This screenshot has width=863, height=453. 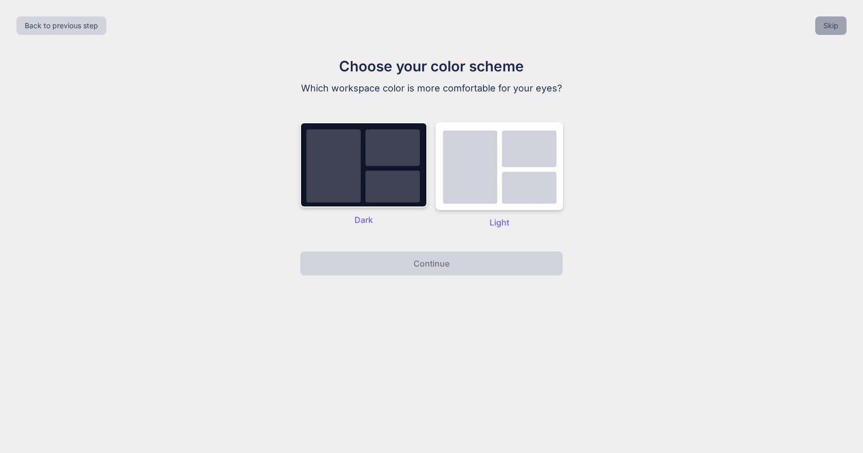 What do you see at coordinates (831, 26) in the screenshot?
I see `button: Skip` at bounding box center [831, 26].